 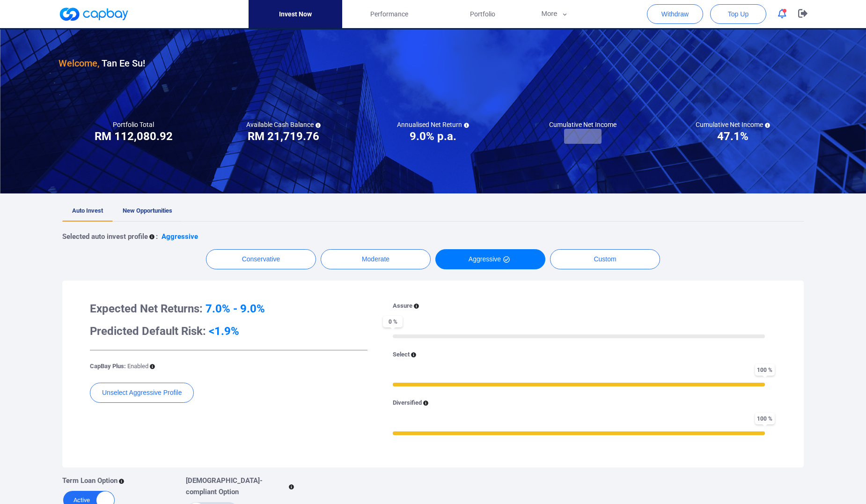 What do you see at coordinates (79, 63) in the screenshot?
I see `span: Welcome,` at bounding box center [79, 63].